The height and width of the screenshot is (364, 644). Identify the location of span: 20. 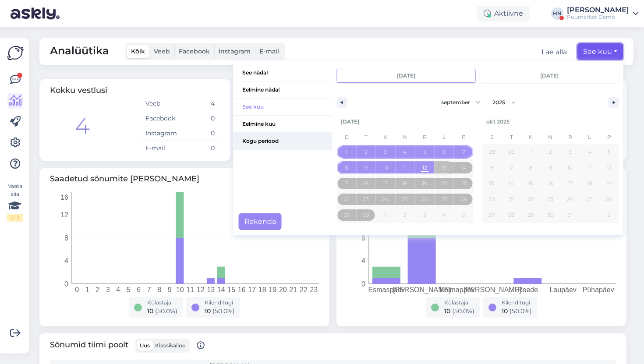
(444, 184).